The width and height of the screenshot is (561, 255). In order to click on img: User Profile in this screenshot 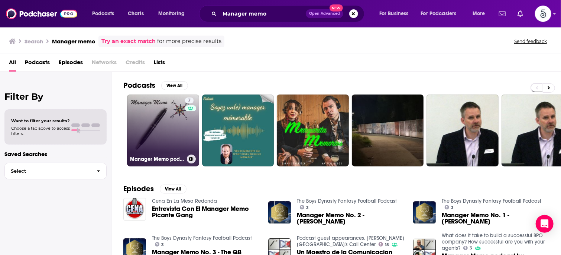, I will do `click(543, 14)`.